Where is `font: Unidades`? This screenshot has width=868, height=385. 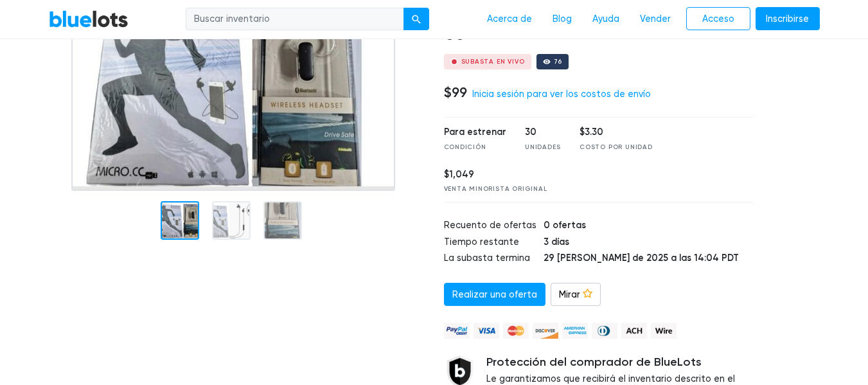
font: Unidades is located at coordinates (542, 147).